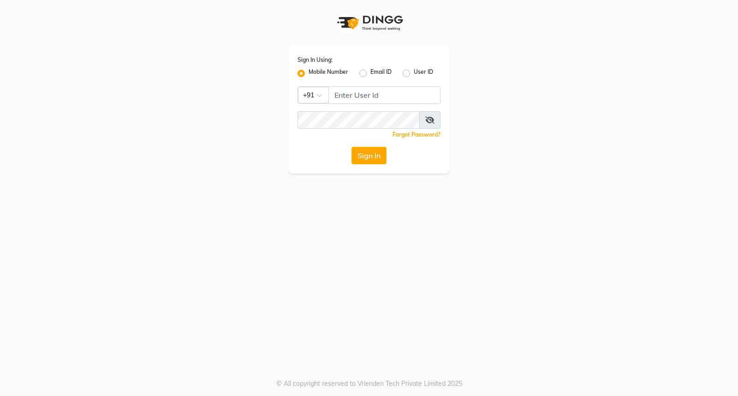 Image resolution: width=738 pixels, height=396 pixels. Describe the element at coordinates (381, 73) in the screenshot. I see `label: Email ID` at that location.